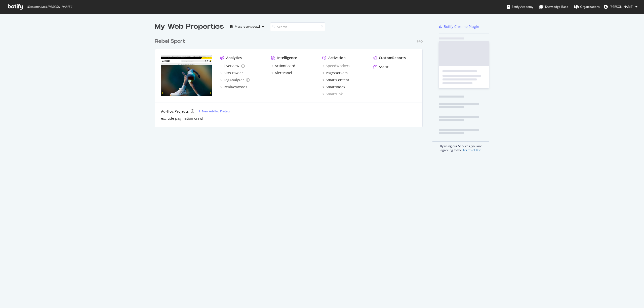 This screenshot has height=308, width=644. Describe the element at coordinates (247, 26) in the screenshot. I see `div: Most recent crawl` at that location.